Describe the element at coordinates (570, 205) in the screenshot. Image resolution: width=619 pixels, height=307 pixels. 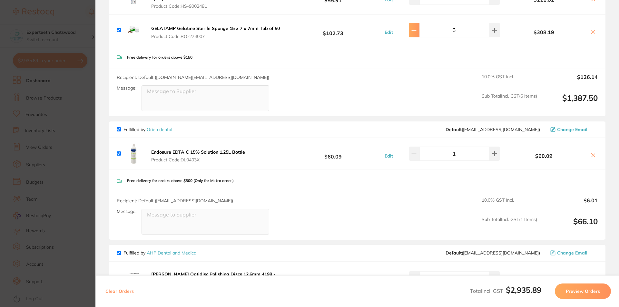
I see `output: $6.01` at that location.